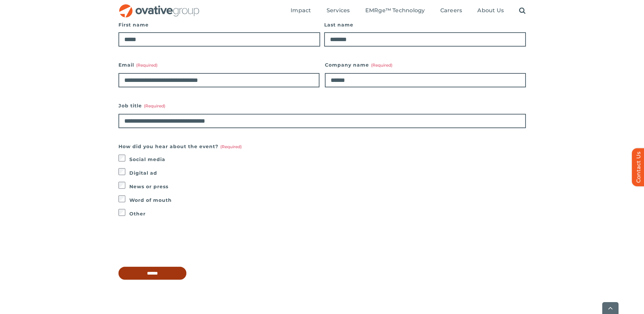  What do you see at coordinates (451, 11) in the screenshot?
I see `span: Careers` at bounding box center [451, 11].